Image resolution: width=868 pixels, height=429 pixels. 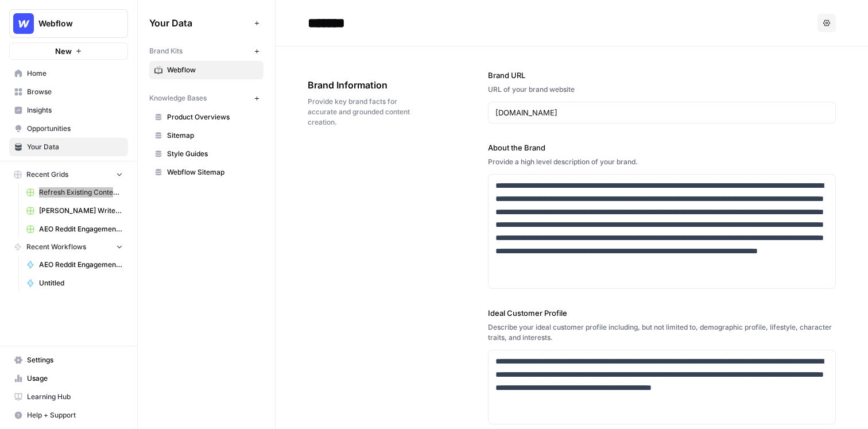 What do you see at coordinates (47, 175) in the screenshot?
I see `span: Recent Grids` at bounding box center [47, 175].